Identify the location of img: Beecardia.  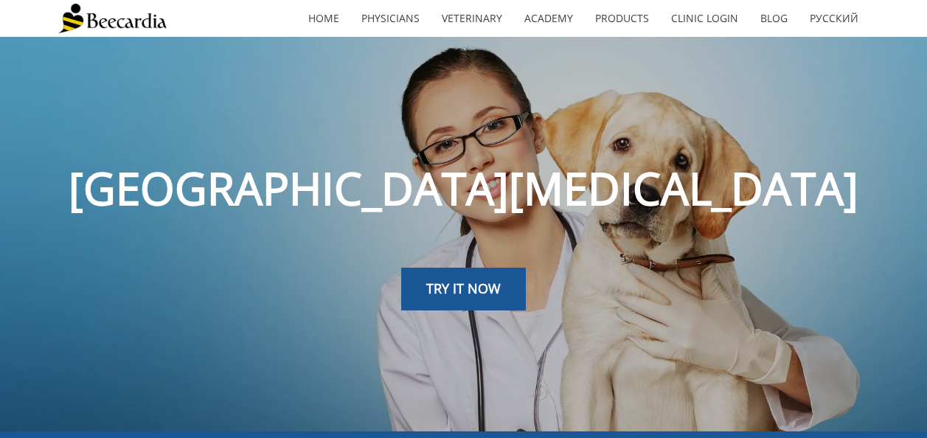
(112, 18).